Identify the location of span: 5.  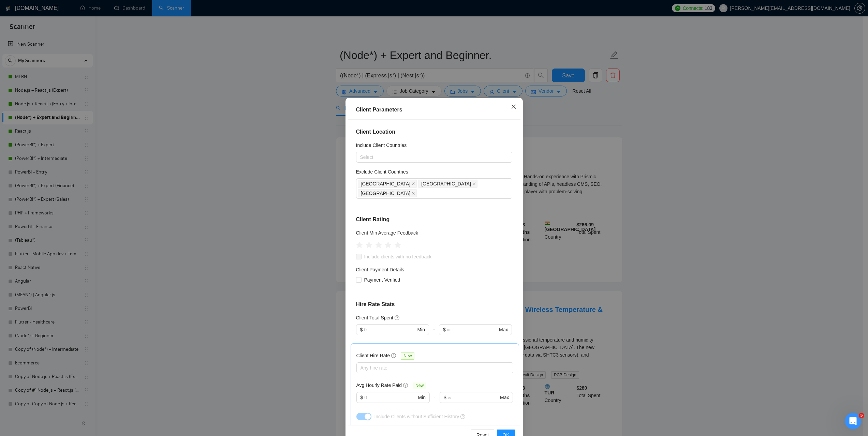
(861, 415).